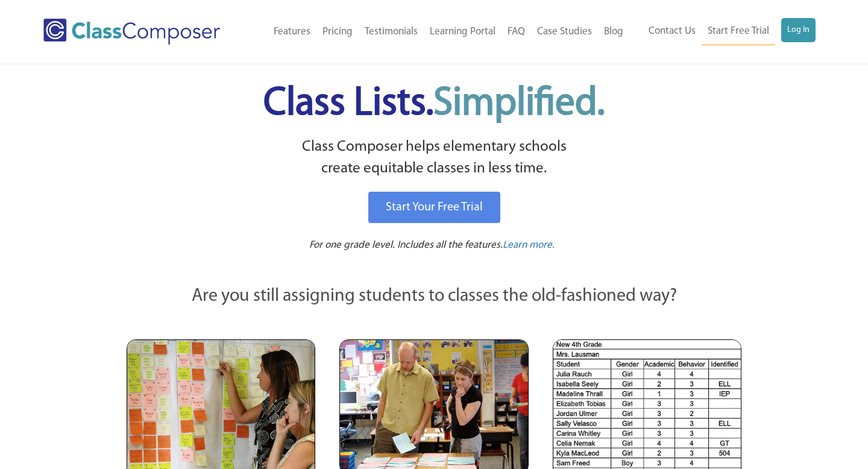 This screenshot has width=868, height=469. I want to click on img: Class Composer, so click(131, 31).